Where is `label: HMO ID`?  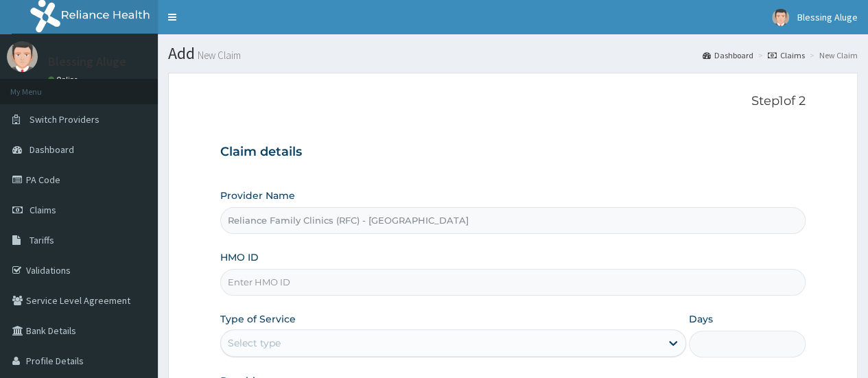 label: HMO ID is located at coordinates (239, 257).